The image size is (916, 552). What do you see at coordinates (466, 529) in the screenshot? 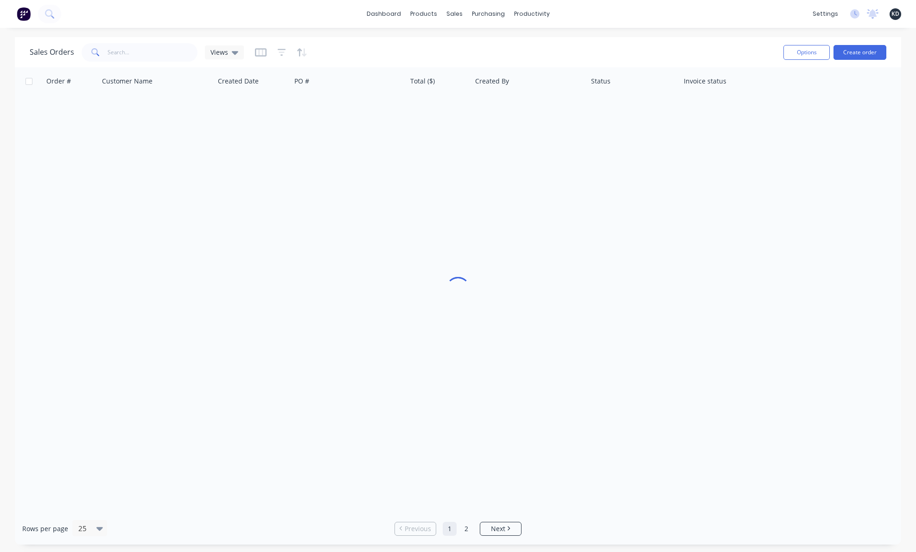
I see `a: Page 2` at bounding box center [466, 529].